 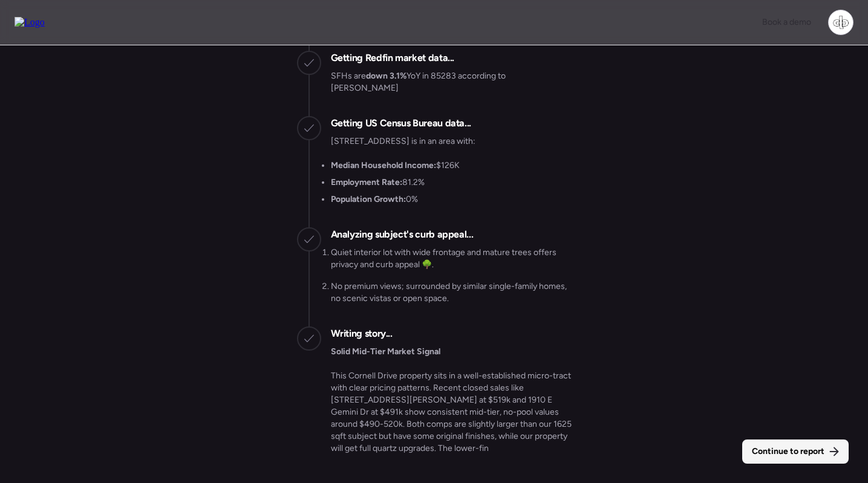 I want to click on strong: down 3.1%, so click(x=386, y=76).